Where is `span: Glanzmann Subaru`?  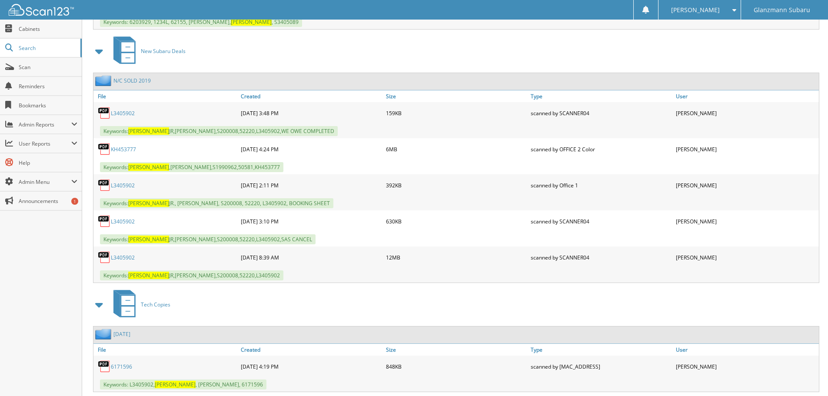
span: Glanzmann Subaru is located at coordinates (782, 10).